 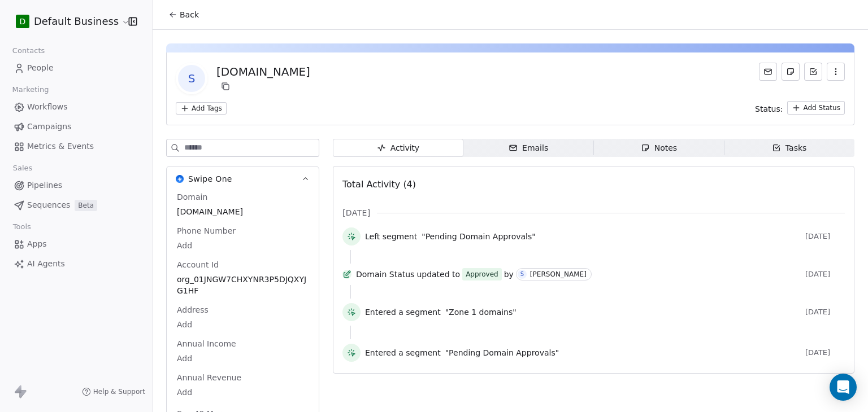 I want to click on span: Account Id, so click(x=198, y=265).